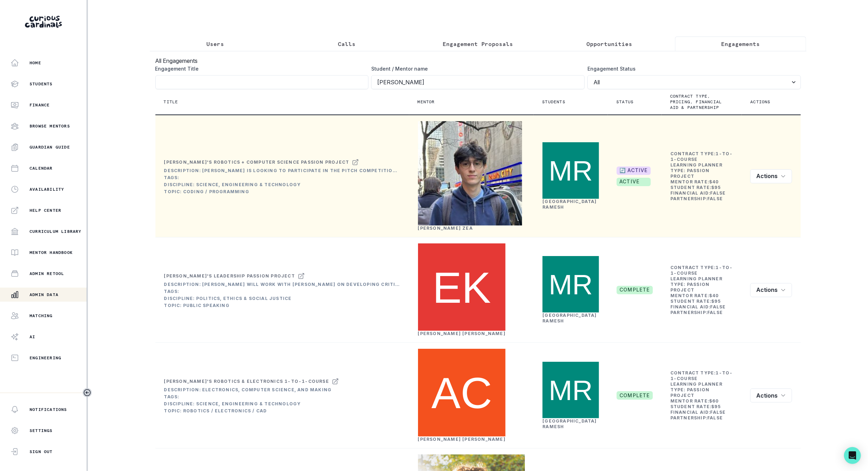  I want to click on b: $ 60, so click(714, 401).